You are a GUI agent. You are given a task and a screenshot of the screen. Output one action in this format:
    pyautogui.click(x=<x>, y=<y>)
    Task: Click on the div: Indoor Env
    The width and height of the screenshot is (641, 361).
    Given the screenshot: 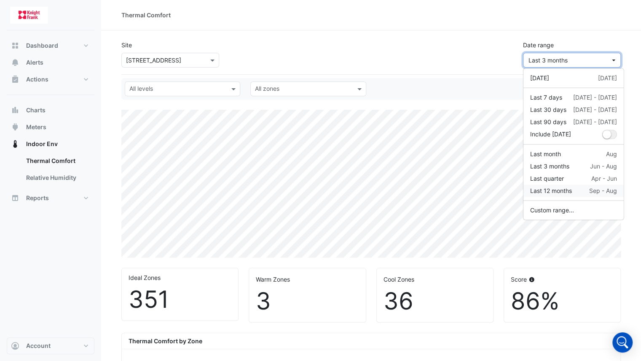 What is the action you would take?
    pyautogui.click(x=51, y=171)
    